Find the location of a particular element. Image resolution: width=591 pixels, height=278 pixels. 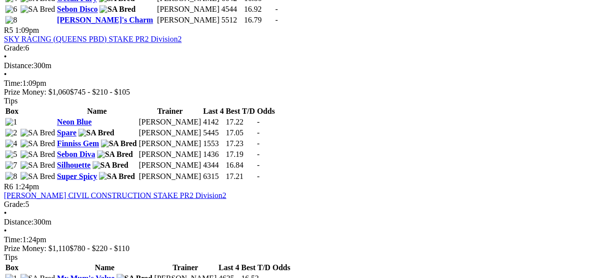

img: 4 is located at coordinates (11, 144).